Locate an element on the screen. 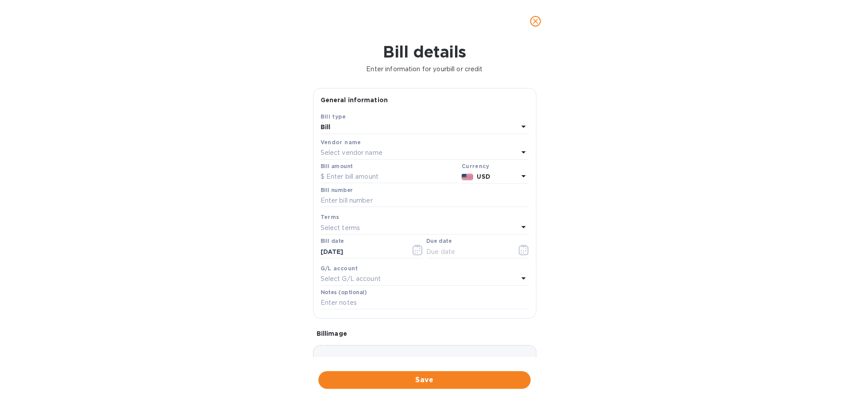 The height and width of the screenshot is (403, 849). p: Select terms is located at coordinates (341, 228).